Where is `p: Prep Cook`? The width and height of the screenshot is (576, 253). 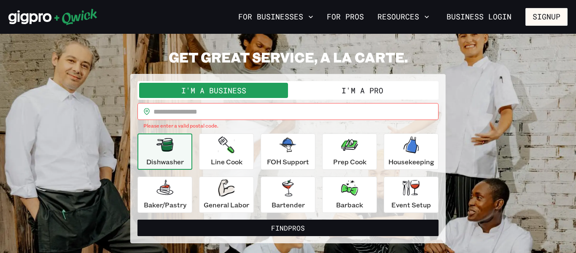
p: Prep Cook is located at coordinates (350, 162).